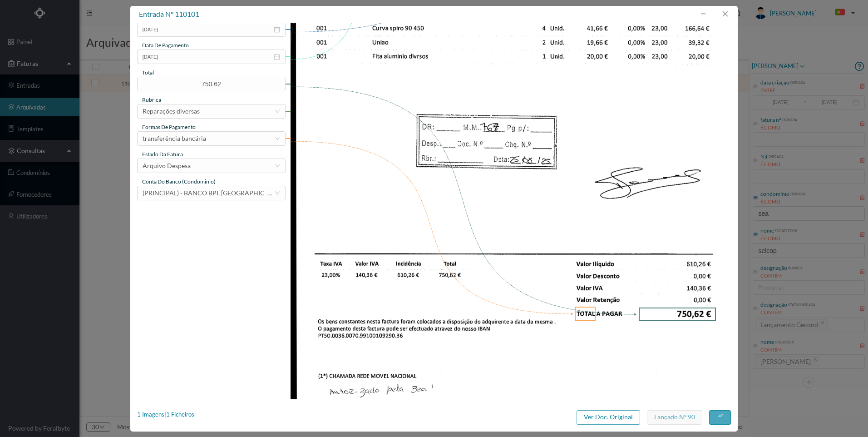 Image resolution: width=868 pixels, height=437 pixels. What do you see at coordinates (169, 14) in the screenshot?
I see `span: entrada nº 110101` at bounding box center [169, 14].